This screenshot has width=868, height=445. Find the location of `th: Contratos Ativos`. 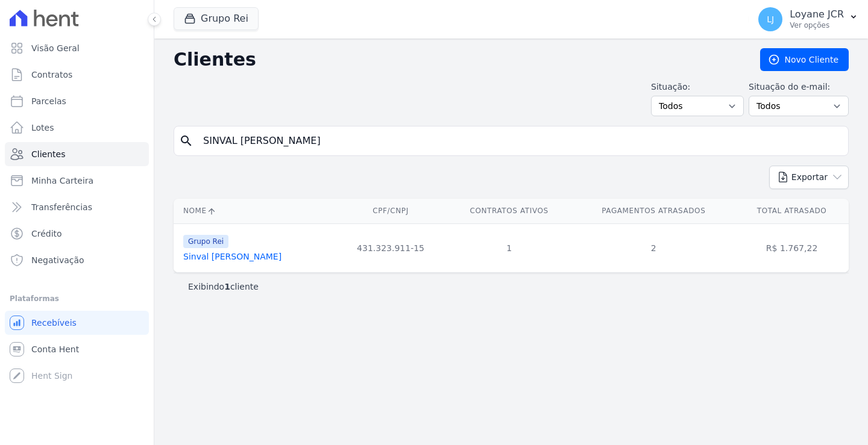

th: Contratos Ativos is located at coordinates (509, 211).